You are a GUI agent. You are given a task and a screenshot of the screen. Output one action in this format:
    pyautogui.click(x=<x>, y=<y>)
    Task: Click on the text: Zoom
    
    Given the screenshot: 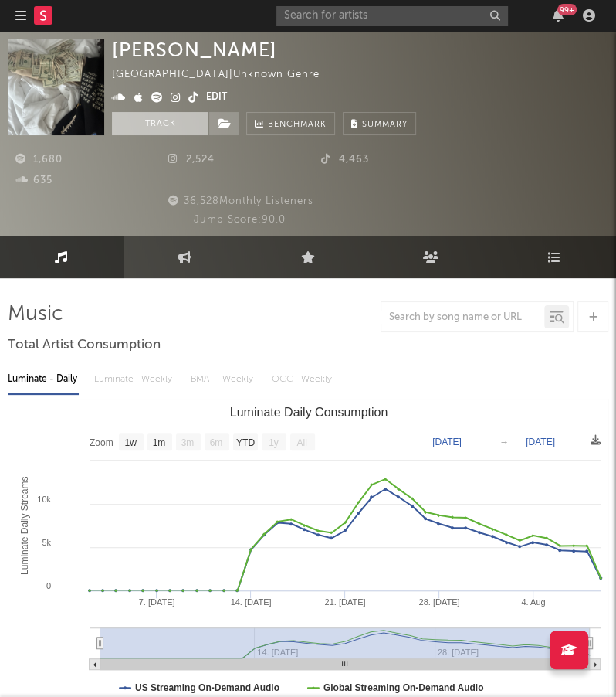 What is the action you would take?
    pyautogui.click(x=101, y=443)
    